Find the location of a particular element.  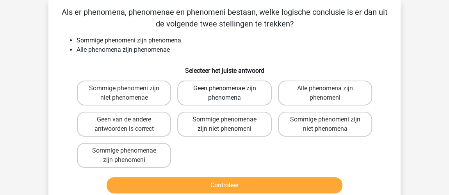

label: Geen phenomenae zijn phenomena is located at coordinates (224, 93).